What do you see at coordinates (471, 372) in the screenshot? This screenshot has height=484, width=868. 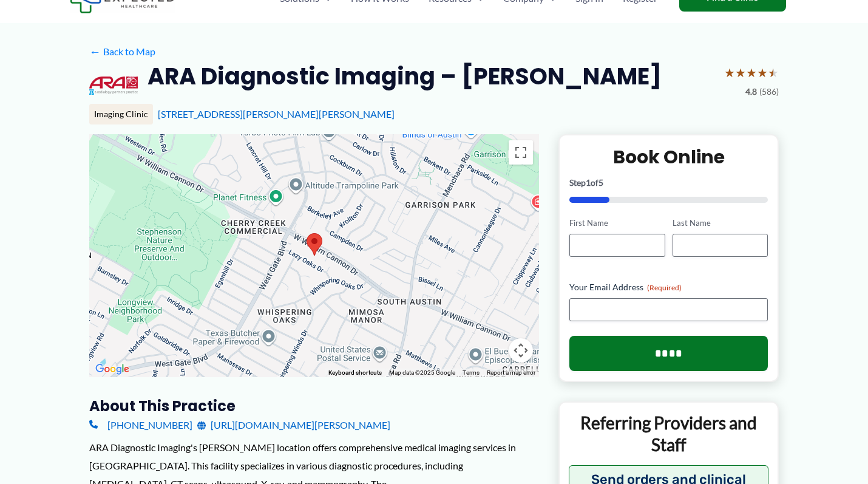 I see `a: Terms (opens in new tab)` at bounding box center [471, 372].